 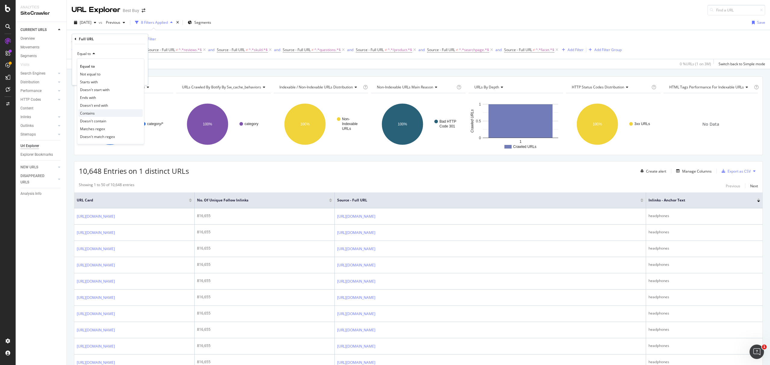 I want to click on h4: HTTP Status Codes Distribution, so click(x=610, y=87).